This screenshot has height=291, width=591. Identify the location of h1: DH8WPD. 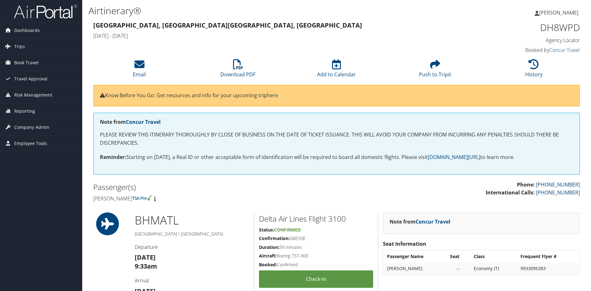
(523, 28).